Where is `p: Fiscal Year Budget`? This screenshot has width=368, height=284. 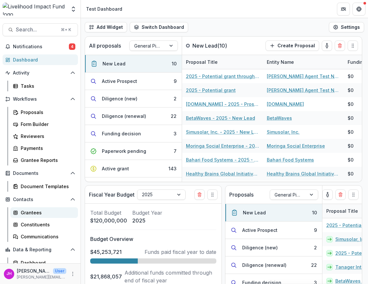 p: Fiscal Year Budget is located at coordinates (112, 194).